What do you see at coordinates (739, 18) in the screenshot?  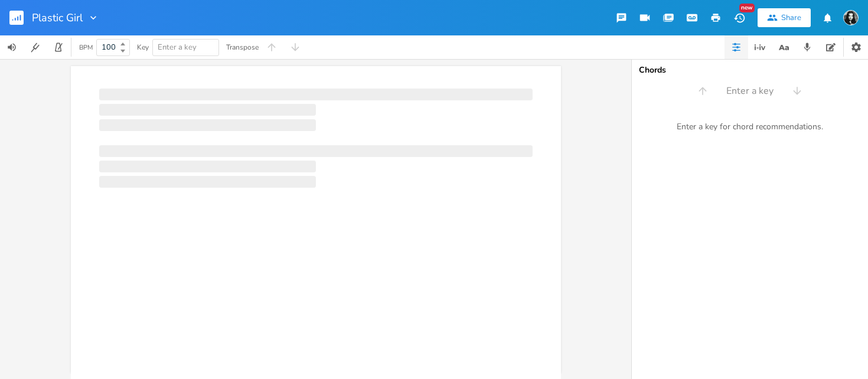 I see `button: New` at bounding box center [739, 18].